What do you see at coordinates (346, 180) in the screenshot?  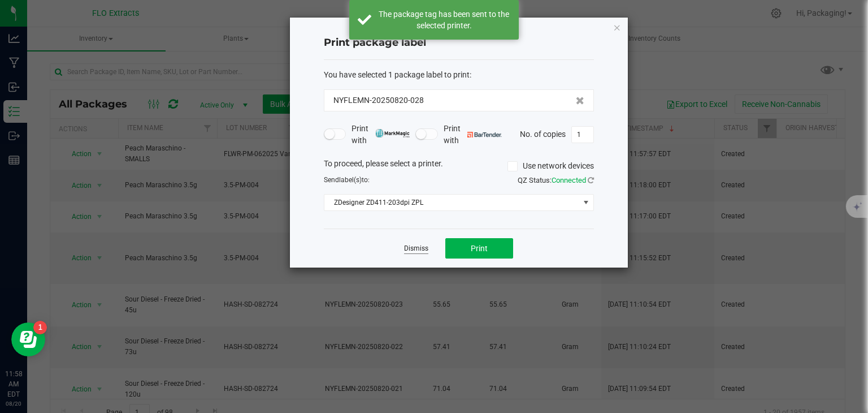 I see `span: Send to:` at bounding box center [346, 180].